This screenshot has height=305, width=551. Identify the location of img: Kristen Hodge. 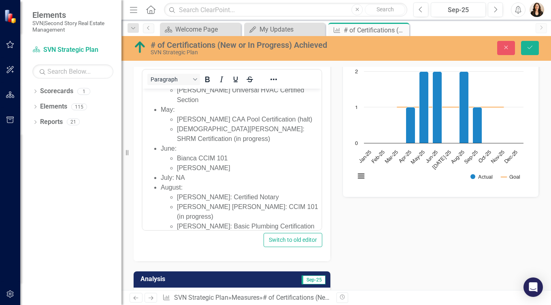
(537, 10).